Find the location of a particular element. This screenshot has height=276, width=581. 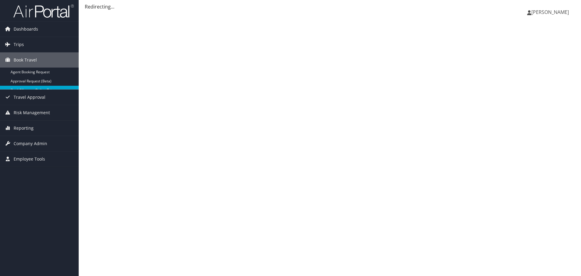

div: Redirecting... is located at coordinates (330, 7).